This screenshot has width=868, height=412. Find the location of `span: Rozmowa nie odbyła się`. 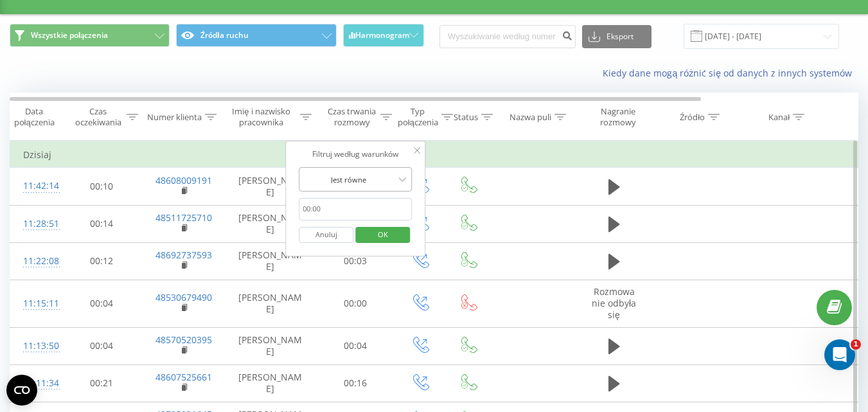

span: Rozmowa nie odbyła się is located at coordinates (613, 303).